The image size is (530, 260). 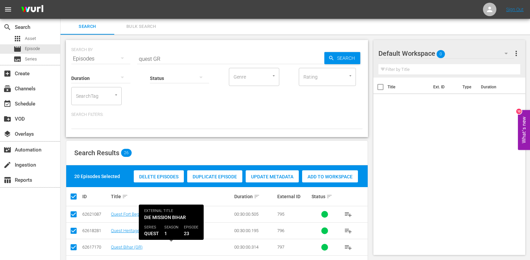 What do you see at coordinates (97, 153) in the screenshot?
I see `span: Search Results` at bounding box center [97, 153].